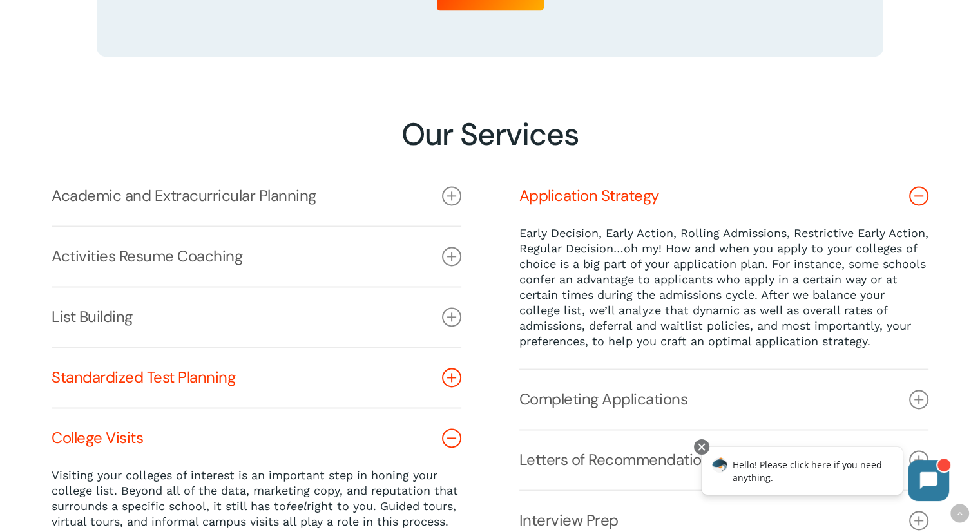 This screenshot has height=532, width=980. What do you see at coordinates (724, 399) in the screenshot?
I see `a: Completing Applications` at bounding box center [724, 399].